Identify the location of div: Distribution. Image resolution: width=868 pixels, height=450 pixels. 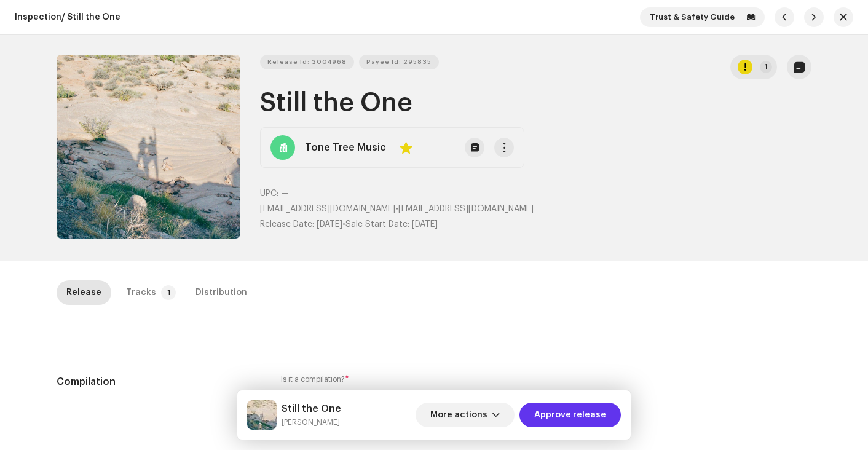
(222, 292).